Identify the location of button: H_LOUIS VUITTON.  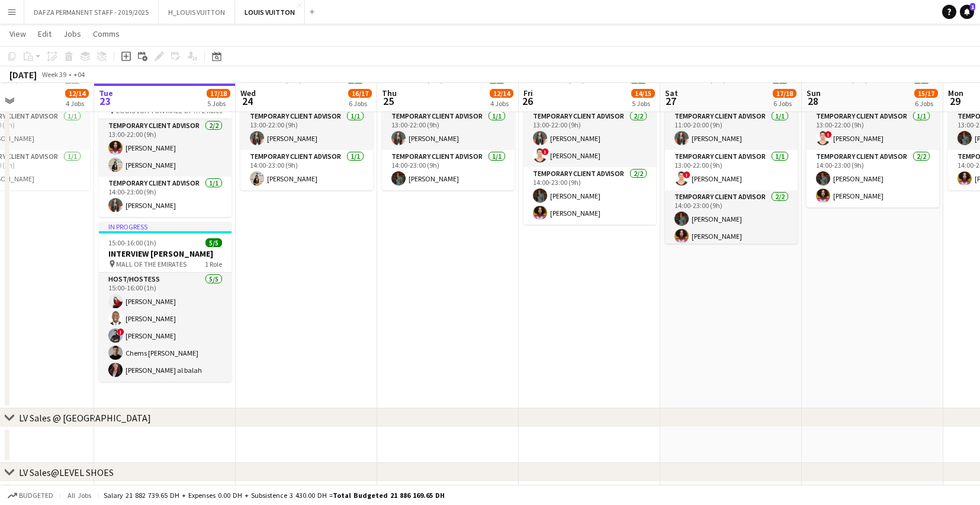
(197, 12).